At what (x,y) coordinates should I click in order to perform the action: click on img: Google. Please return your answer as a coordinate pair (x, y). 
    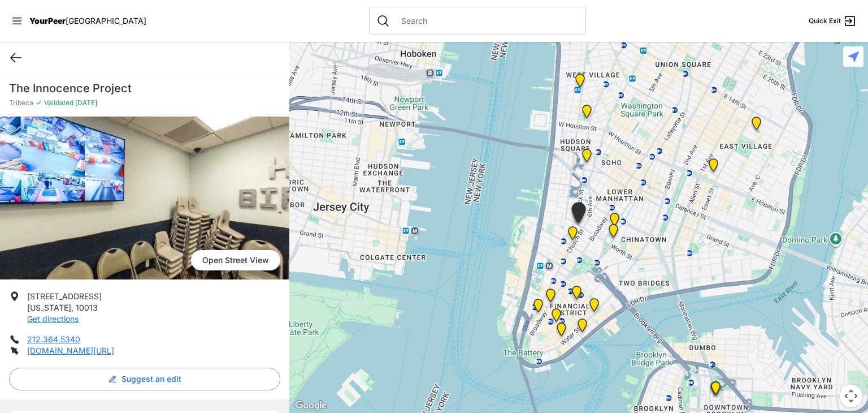
    Looking at the image, I should click on (310, 406).